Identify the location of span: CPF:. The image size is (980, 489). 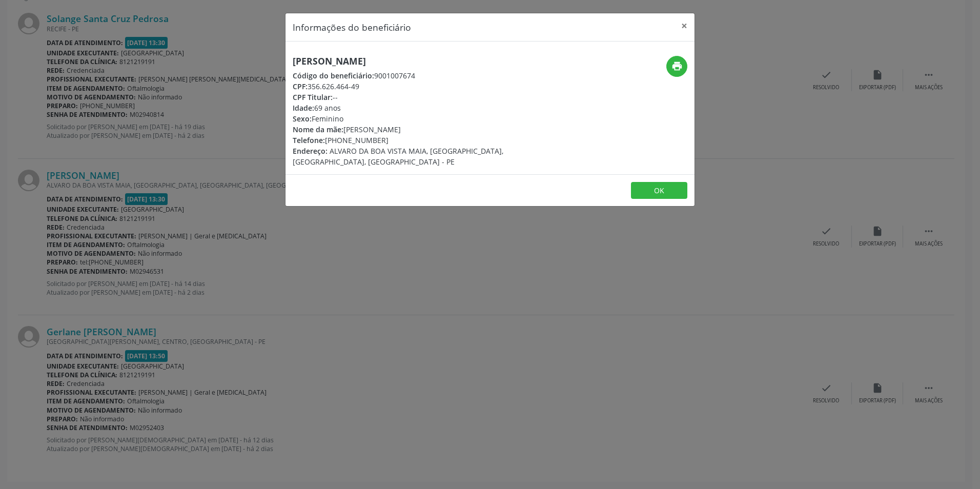
(300, 86).